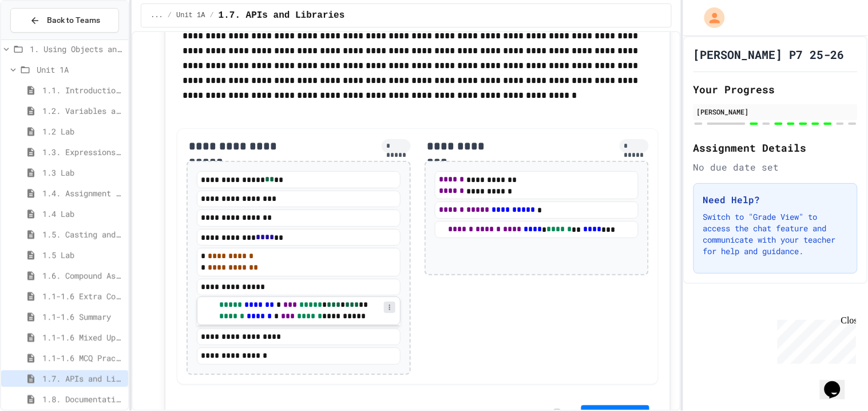 The image size is (868, 411). Describe the element at coordinates (83, 255) in the screenshot. I see `span: 1.5 Lab` at that location.